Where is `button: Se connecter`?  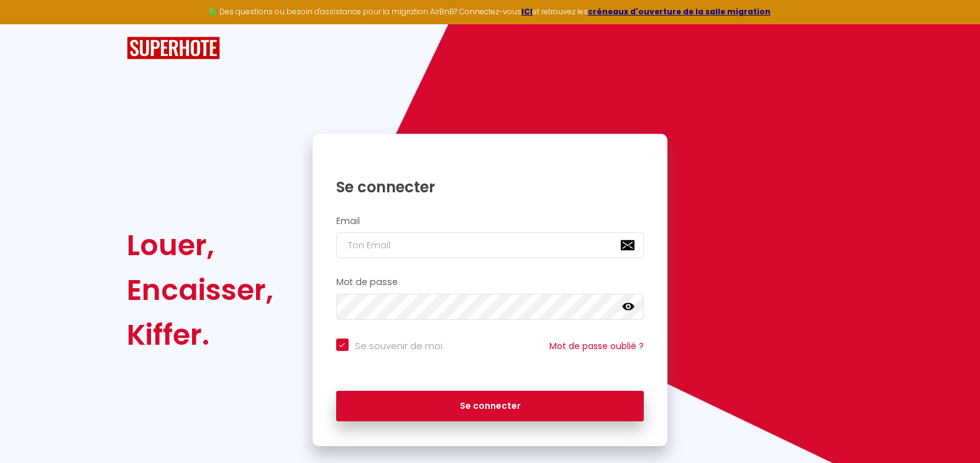 button: Se connecter is located at coordinates (490, 406).